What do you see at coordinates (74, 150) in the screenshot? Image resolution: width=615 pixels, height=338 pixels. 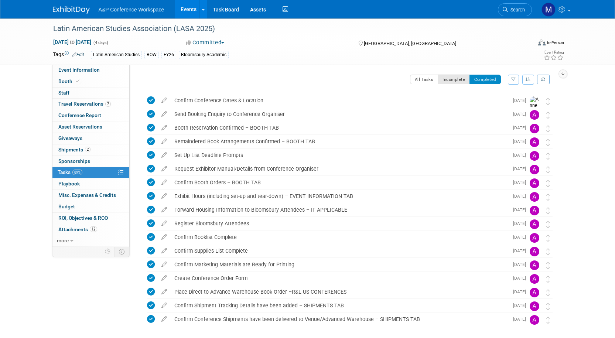 I see `span: Shipments` at bounding box center [74, 150].